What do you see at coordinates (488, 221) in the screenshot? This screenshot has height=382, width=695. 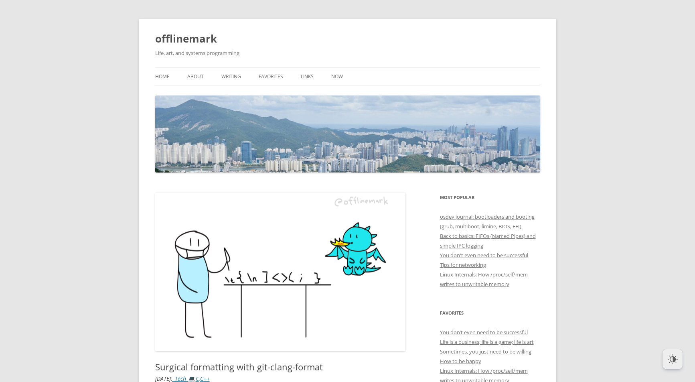 I see `a: osdev journal: bootloaders and booting (grub, multiboot, limine, BIOS, EFI)` at bounding box center [488, 221].